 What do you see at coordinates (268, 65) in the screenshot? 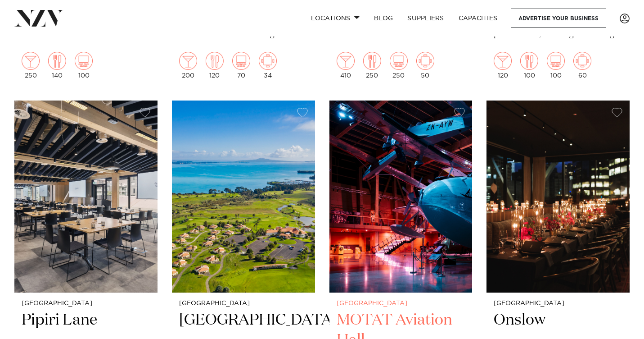
I see `div: 34` at bounding box center [268, 65].